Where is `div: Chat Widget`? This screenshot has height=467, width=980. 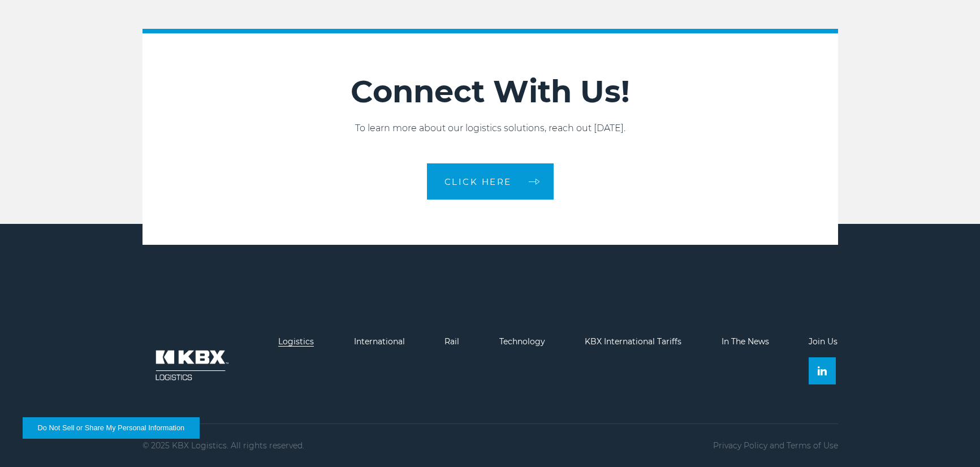 div: Chat Widget is located at coordinates (952, 440).